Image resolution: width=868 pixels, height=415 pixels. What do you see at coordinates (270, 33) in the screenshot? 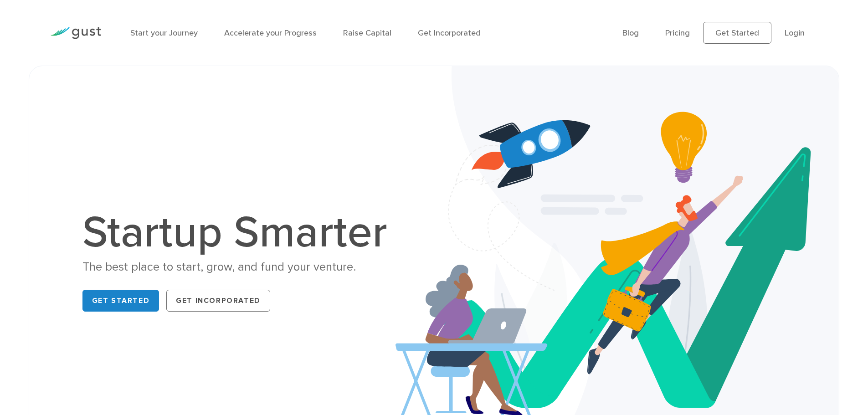
I see `a: Accelerate your Progress` at bounding box center [270, 33].